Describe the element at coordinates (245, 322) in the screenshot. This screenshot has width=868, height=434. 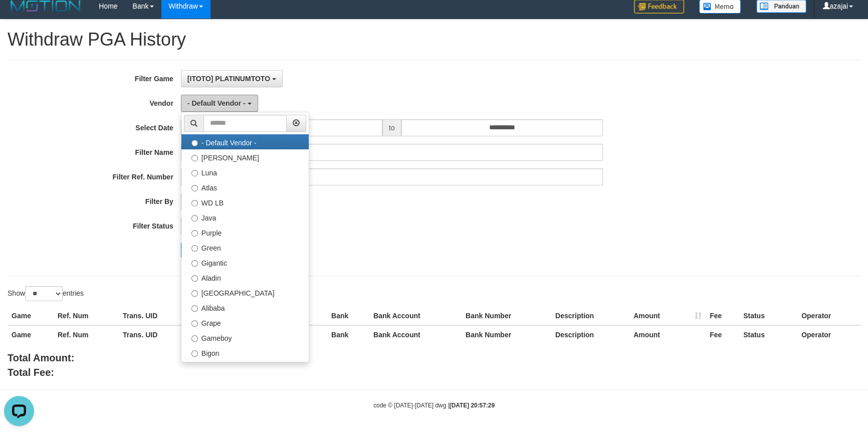
I see `label: Grape` at that location.